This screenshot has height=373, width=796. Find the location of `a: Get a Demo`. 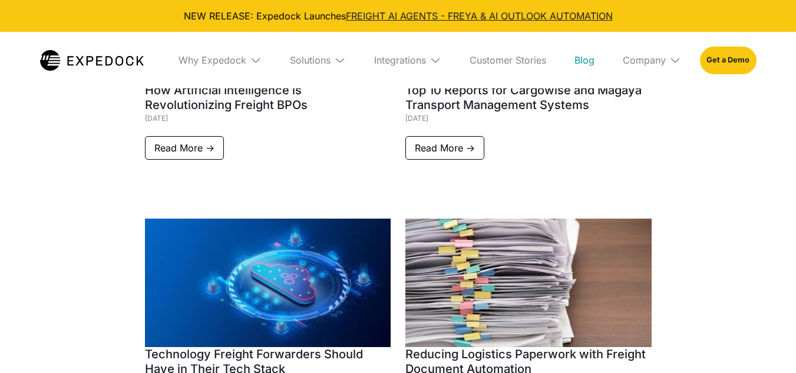

a: Get a Demo is located at coordinates (728, 60).